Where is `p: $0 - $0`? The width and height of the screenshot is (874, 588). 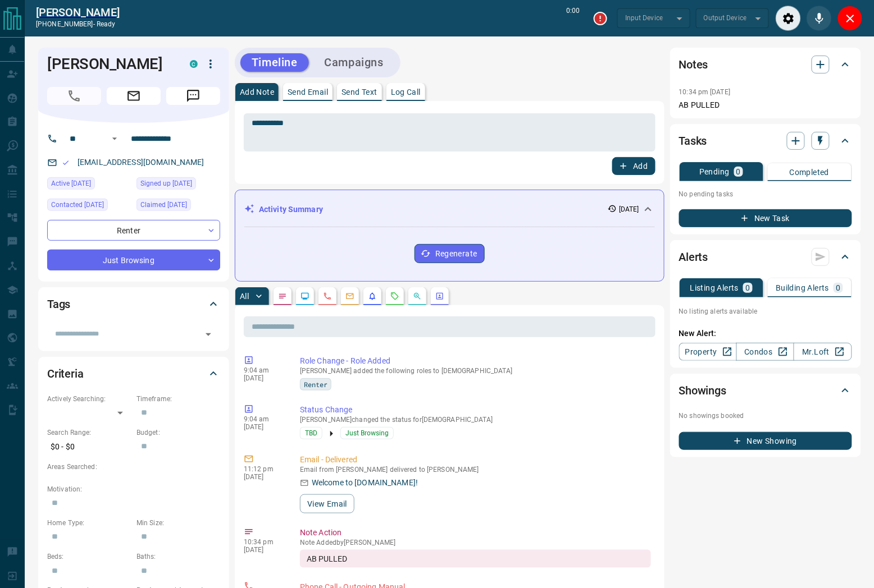
p: $0 - $0 is located at coordinates (88, 447).